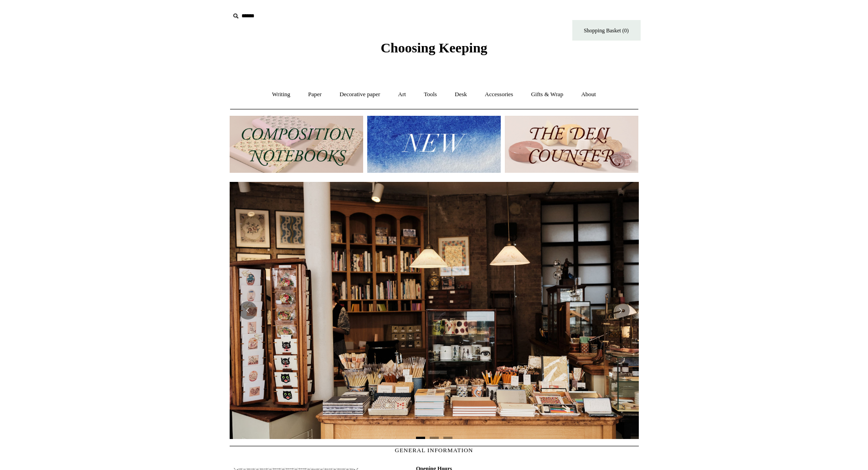 This screenshot has height=470, width=868. Describe the element at coordinates (248, 310) in the screenshot. I see `button: Previous` at that location.